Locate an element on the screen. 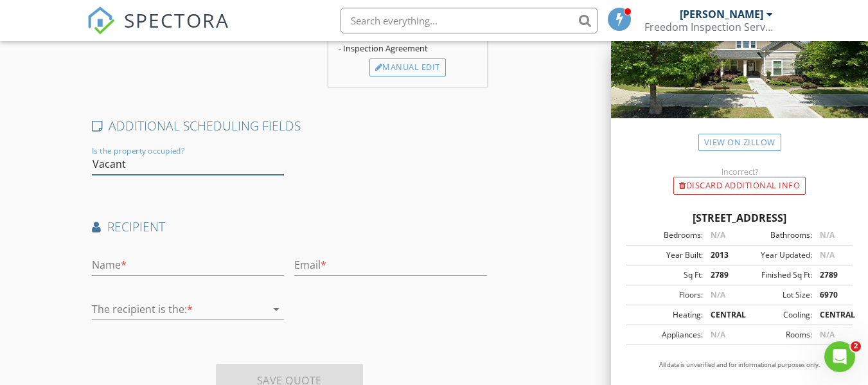  div: 6970 is located at coordinates (830, 295).